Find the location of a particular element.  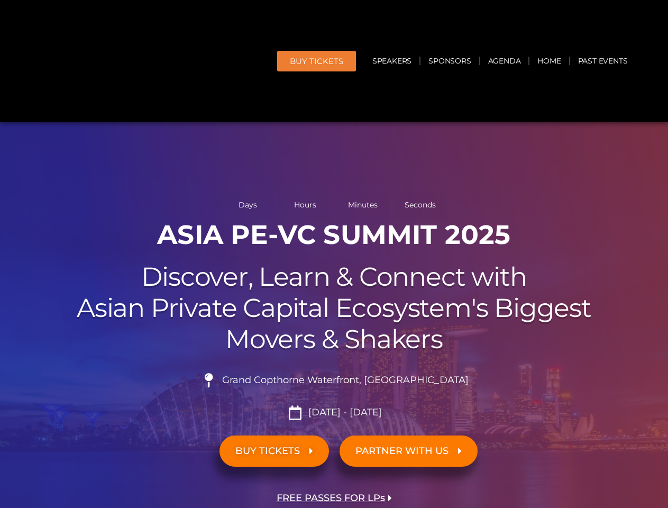

span: Days is located at coordinates (248, 205).